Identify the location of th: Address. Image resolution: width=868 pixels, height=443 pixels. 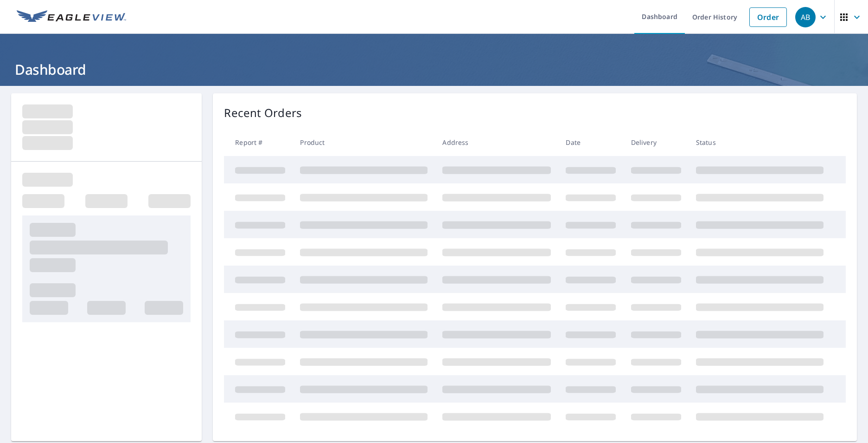
(497, 142).